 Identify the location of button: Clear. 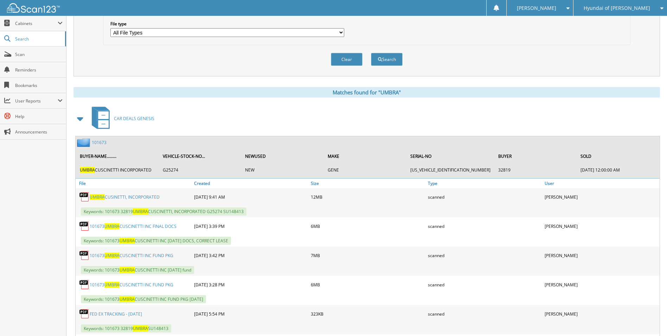
(347, 59).